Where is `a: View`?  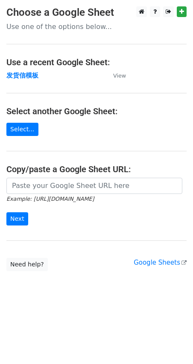 a: View is located at coordinates (115, 76).